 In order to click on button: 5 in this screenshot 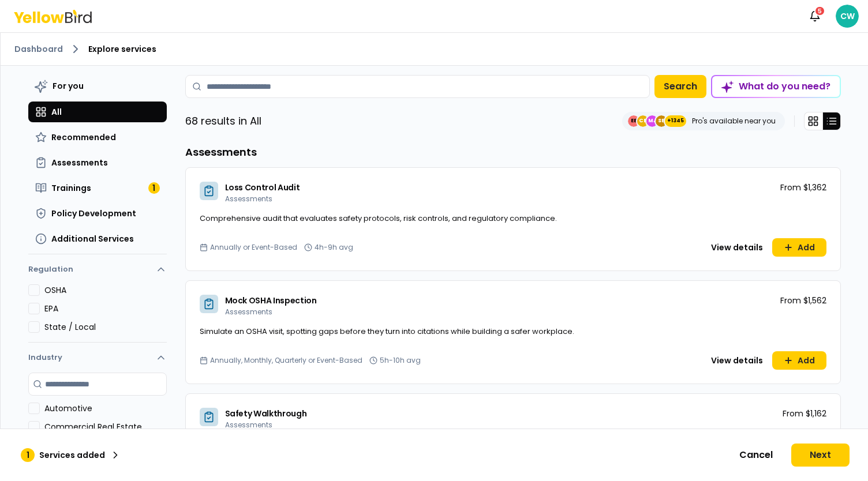, I will do `click(815, 16)`.